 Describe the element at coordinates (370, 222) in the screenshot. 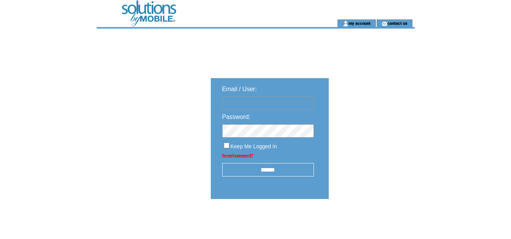

I see `img: transparent.png;jsessionid=22EF7560D7F7BACD98D03050F1973B55` at that location.